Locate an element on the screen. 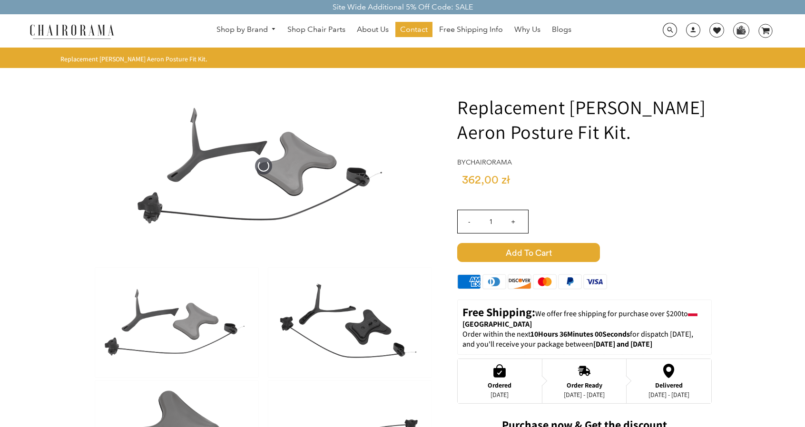 The height and width of the screenshot is (427, 805). a: Contact is located at coordinates (414, 30).